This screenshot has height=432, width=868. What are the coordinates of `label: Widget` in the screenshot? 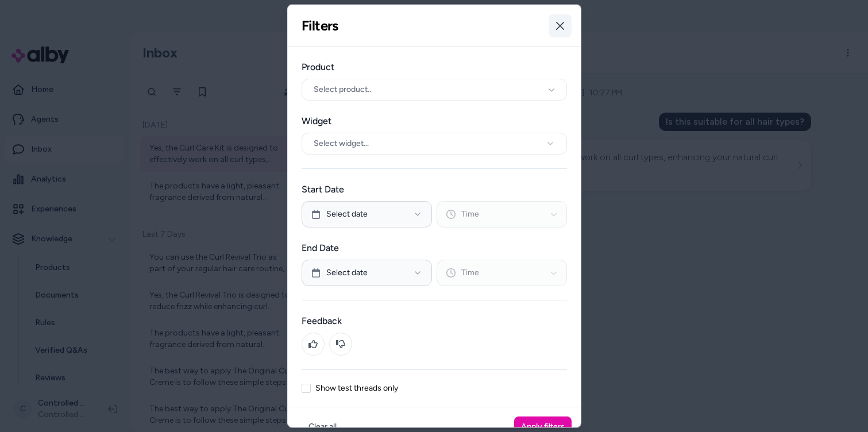 It's located at (434, 121).